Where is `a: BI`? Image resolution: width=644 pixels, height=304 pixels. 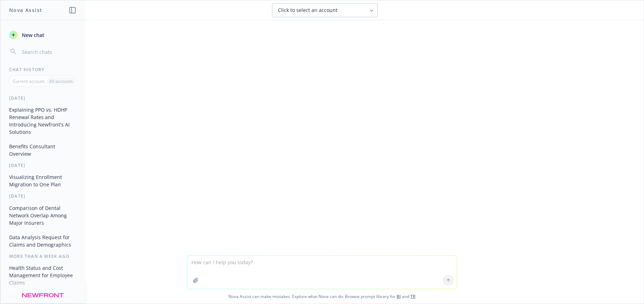 a: BI is located at coordinates (399, 296).